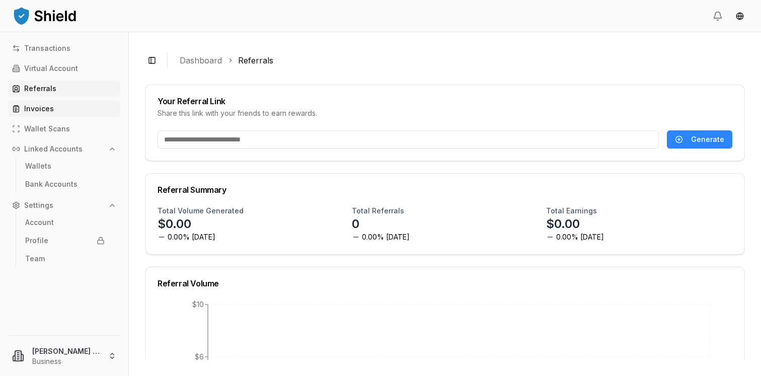 Image resolution: width=761 pixels, height=376 pixels. I want to click on img: ShieldPay Logo, so click(45, 16).